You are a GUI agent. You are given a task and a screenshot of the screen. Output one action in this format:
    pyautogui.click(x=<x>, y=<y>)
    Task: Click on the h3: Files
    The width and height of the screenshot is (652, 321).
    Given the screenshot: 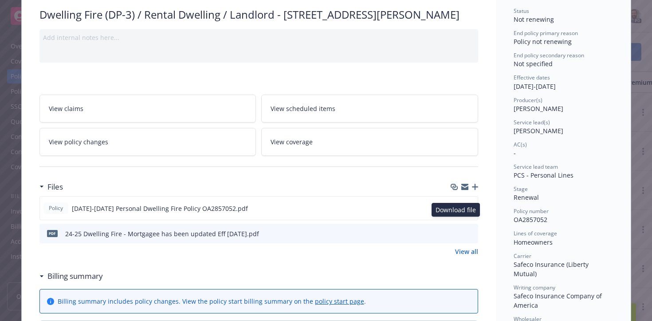 What is the action you would take?
    pyautogui.click(x=55, y=187)
    